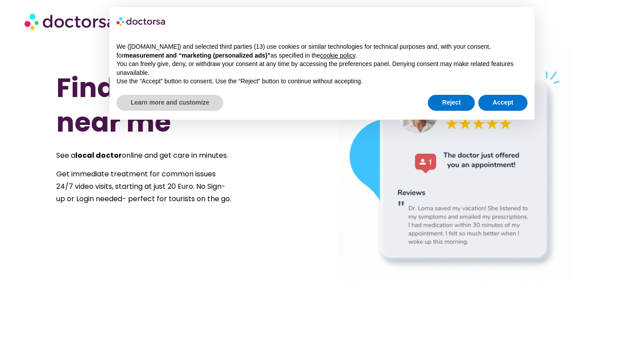 The image size is (644, 339). I want to click on strong: measurement and “marketing (personalized ads)”, so click(197, 55).